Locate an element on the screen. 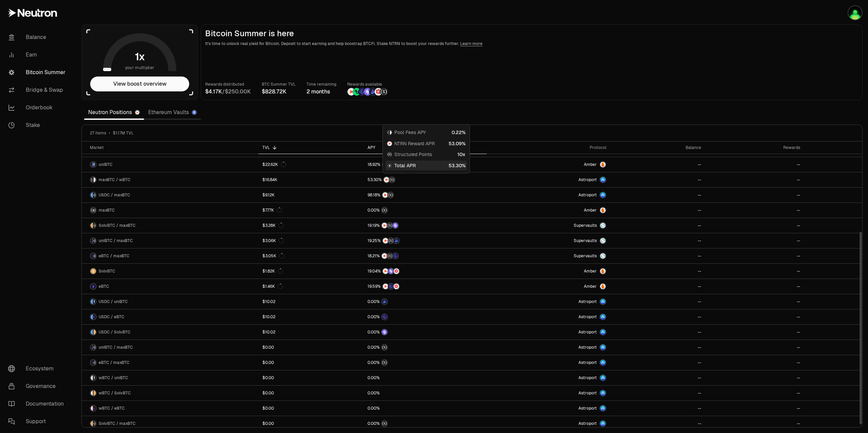  span: Pool Fees APY is located at coordinates (410, 133).